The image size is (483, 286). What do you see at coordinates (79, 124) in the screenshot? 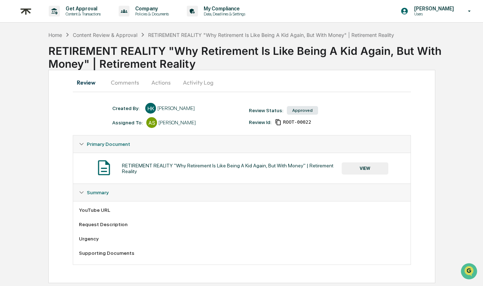
I see `span: Pylon` at bounding box center [79, 124].